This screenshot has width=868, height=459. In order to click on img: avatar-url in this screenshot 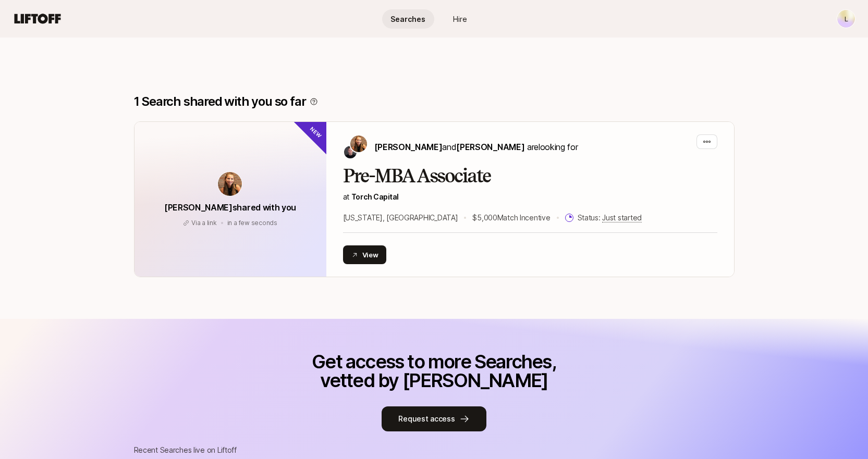, I will do `click(230, 184)`.